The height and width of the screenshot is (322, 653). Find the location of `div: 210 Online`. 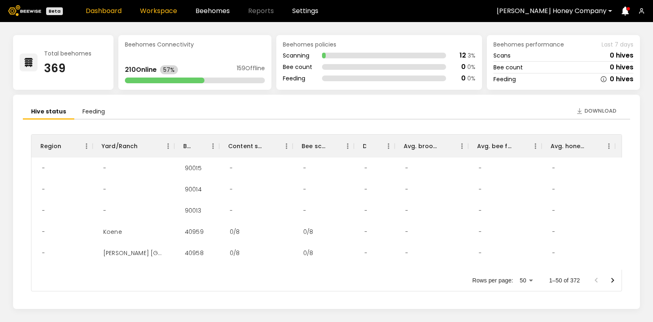

div: 210 Online is located at coordinates (141, 70).